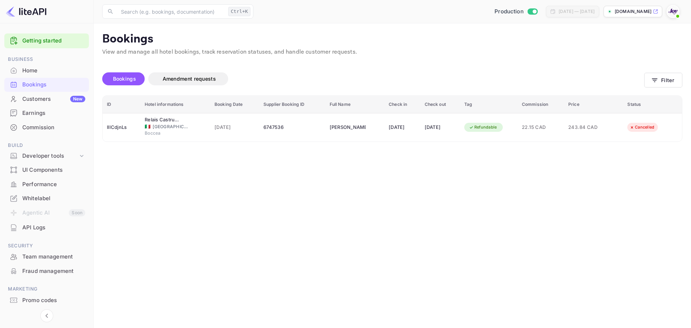  What do you see at coordinates (541, 104) in the screenshot?
I see `th: Commission` at bounding box center [541, 104].